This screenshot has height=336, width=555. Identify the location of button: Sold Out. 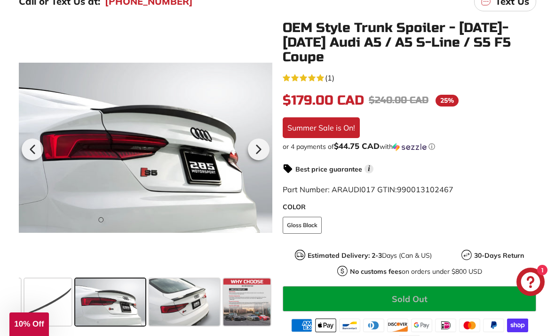
(410, 298).